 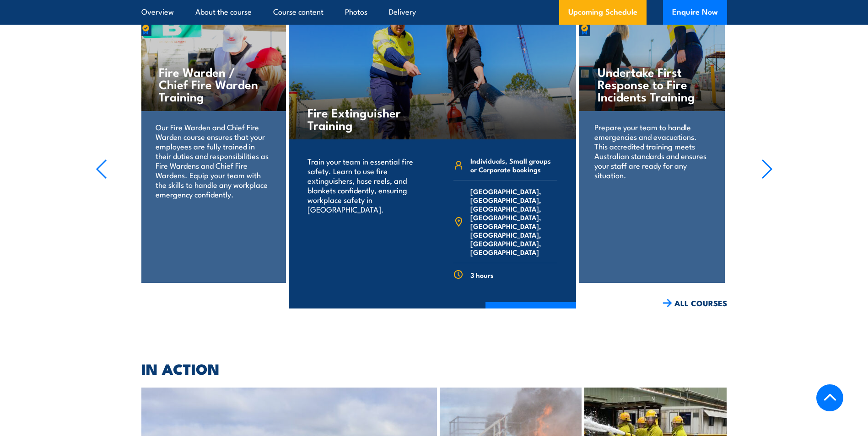 What do you see at coordinates (651, 84) in the screenshot?
I see `h4: Undertake First Response to Fire Incidents Training` at bounding box center [651, 84].